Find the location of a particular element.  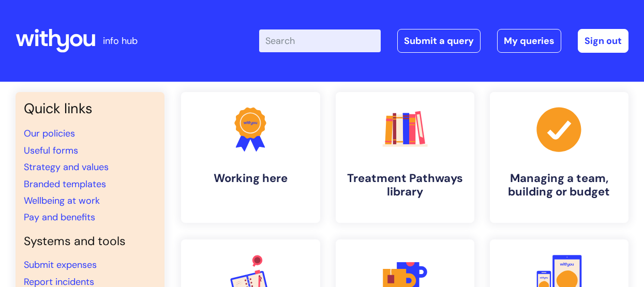

a: My queries is located at coordinates (530, 41).